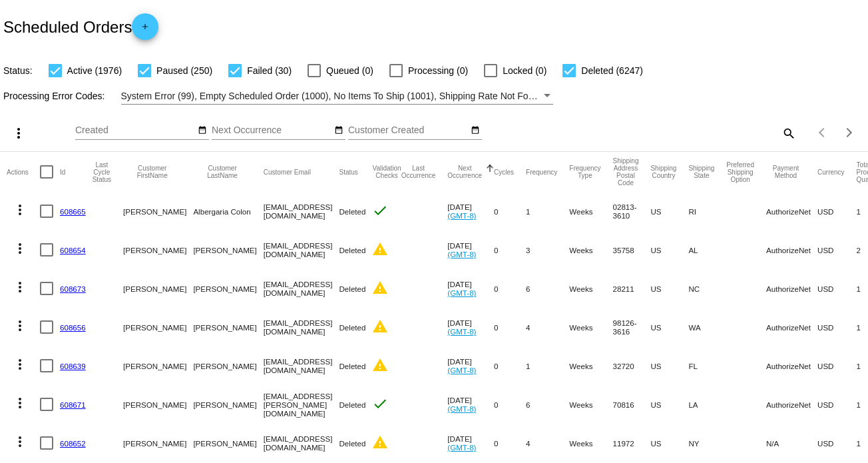 The height and width of the screenshot is (463, 868). What do you see at coordinates (269, 70) in the screenshot?
I see `span: Failed (30)` at bounding box center [269, 70].